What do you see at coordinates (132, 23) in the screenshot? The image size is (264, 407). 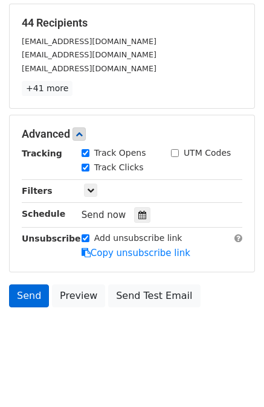 I see `h5: 44 Recipients` at bounding box center [132, 23].